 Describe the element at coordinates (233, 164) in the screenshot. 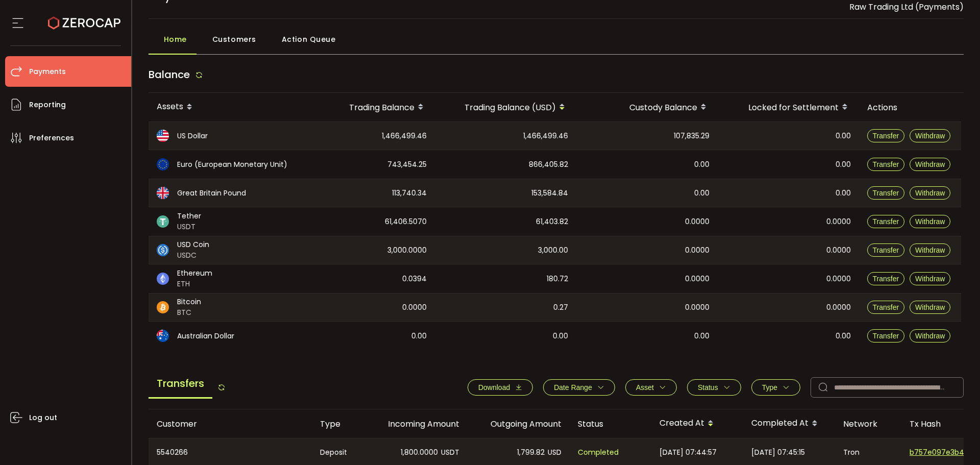

I see `span: Euro (European Monetary Unit)` at that location.